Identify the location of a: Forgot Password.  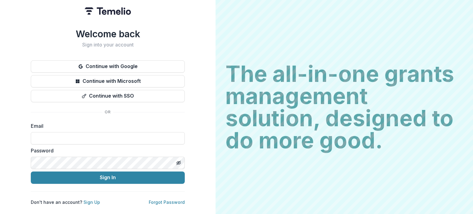
(167, 202).